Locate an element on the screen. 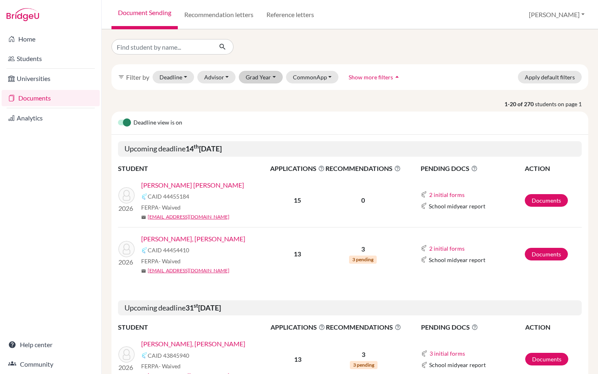 This screenshot has height=374, width=598. b: 15 is located at coordinates (298, 200).